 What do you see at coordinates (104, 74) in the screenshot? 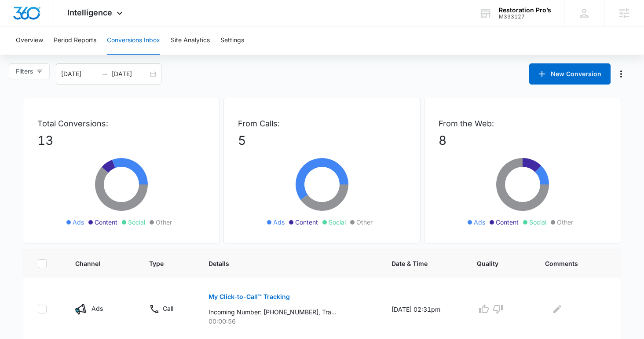
I see `span: swap-right` at bounding box center [104, 74].